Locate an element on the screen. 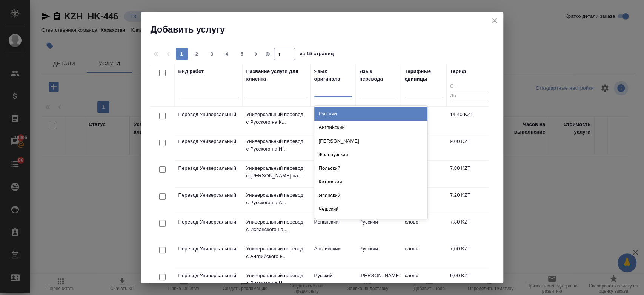 This screenshot has height=295, width=644. div: Польский is located at coordinates (371, 168).